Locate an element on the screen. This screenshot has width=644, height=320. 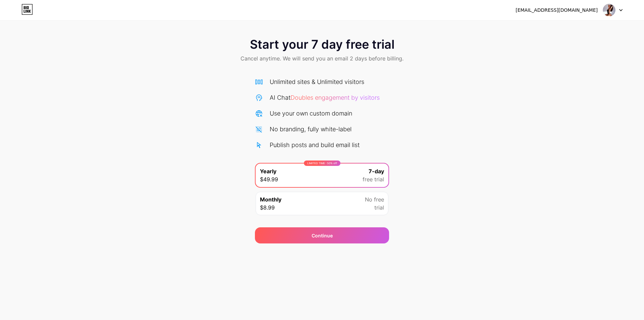
div: Publish posts and build email list is located at coordinates (315, 145).